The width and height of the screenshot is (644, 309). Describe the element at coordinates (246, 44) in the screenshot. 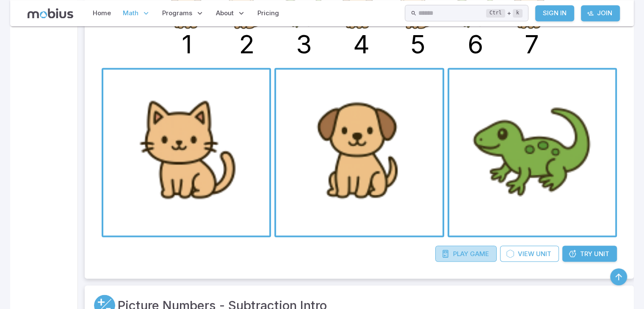

I see `text: 2` at that location.